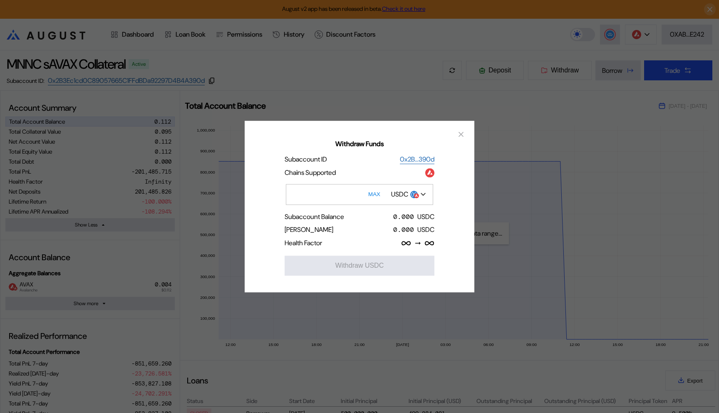 The height and width of the screenshot is (413, 719). Describe the element at coordinates (408, 194) in the screenshot. I see `div: Open menu for selecting token for payment` at that location.